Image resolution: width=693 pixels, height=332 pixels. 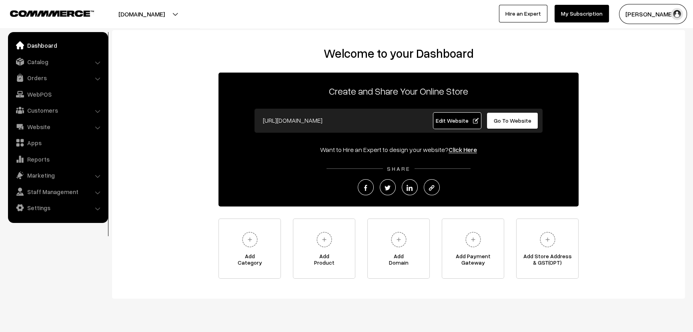 I want to click on a: Settings, so click(x=58, y=207).